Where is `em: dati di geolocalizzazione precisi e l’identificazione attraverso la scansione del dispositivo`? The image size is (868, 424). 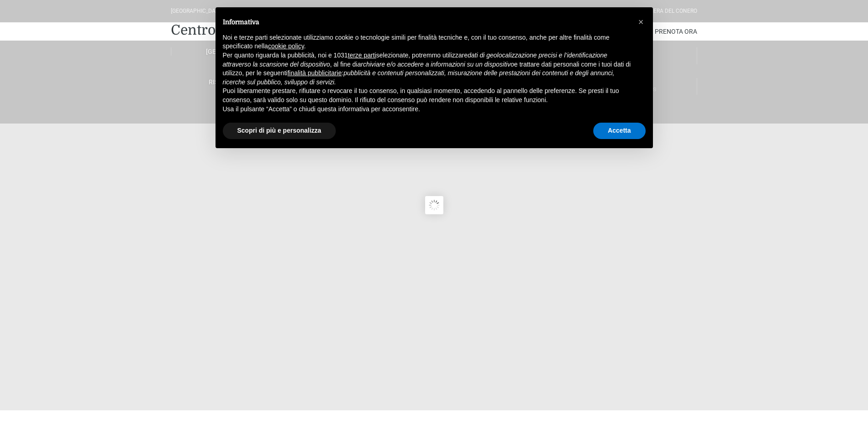 em: dati di geolocalizzazione precisi e l’identificazione attraverso la scansione del dispositivo is located at coordinates (415, 60).